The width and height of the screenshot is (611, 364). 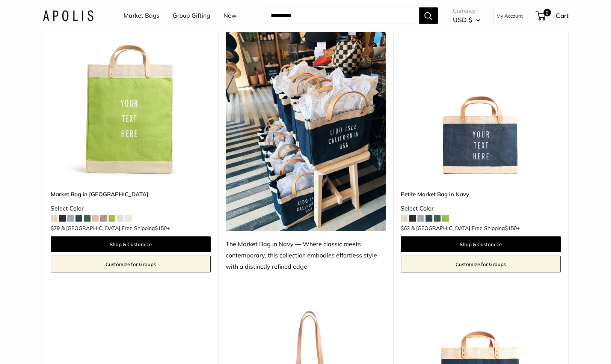 What do you see at coordinates (131, 98) in the screenshot?
I see `a: Market Bag in ChartreuseMarket Bag in Chartreuse` at bounding box center [131, 98].